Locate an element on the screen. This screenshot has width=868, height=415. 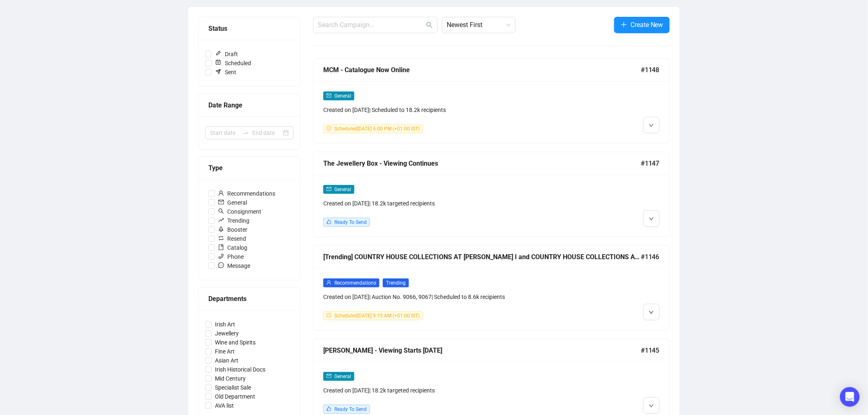
span: message is located at coordinates (221, 265).